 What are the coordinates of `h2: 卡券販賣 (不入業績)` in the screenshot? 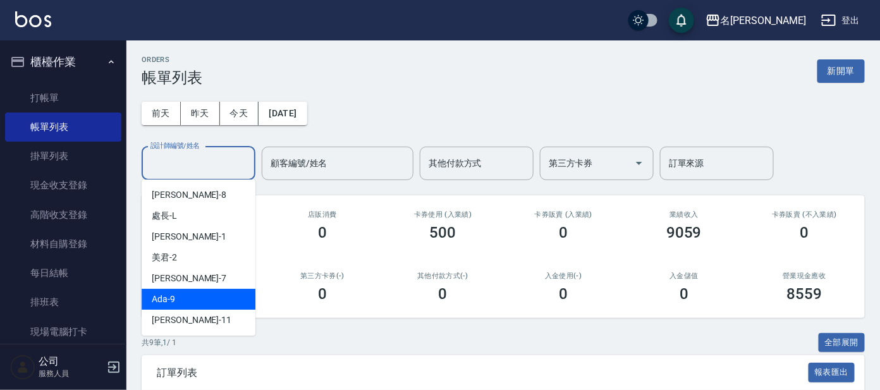 It's located at (804, 214).